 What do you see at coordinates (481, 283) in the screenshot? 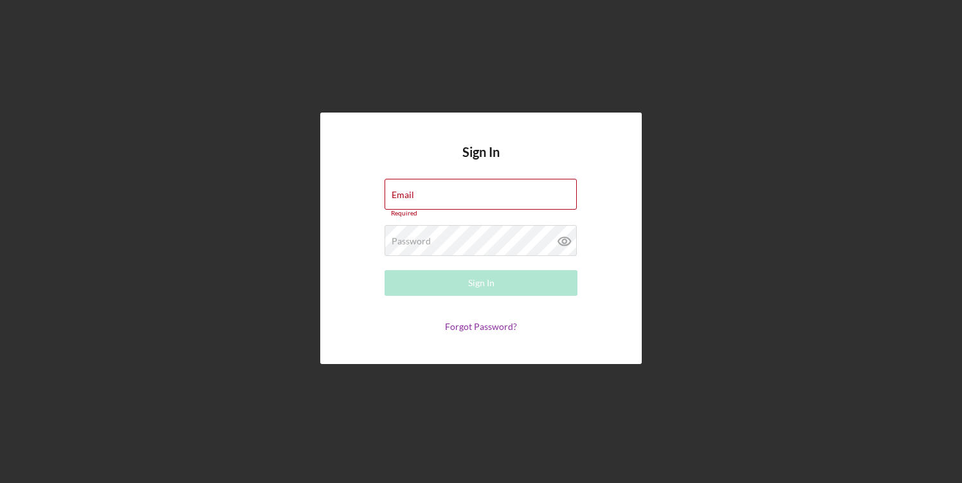
I see `div: Sign In` at bounding box center [481, 283].